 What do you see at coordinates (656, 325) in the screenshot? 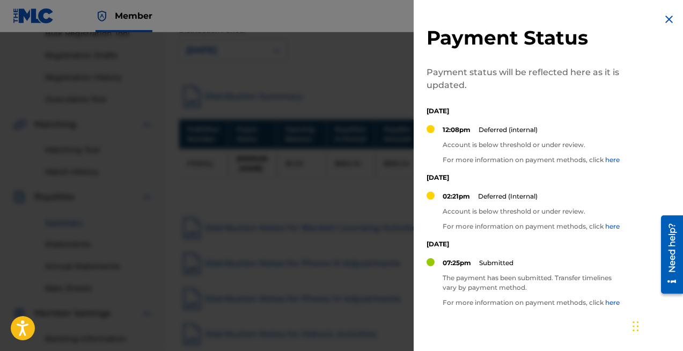
I see `div: Chat Widget` at bounding box center [656, 325].